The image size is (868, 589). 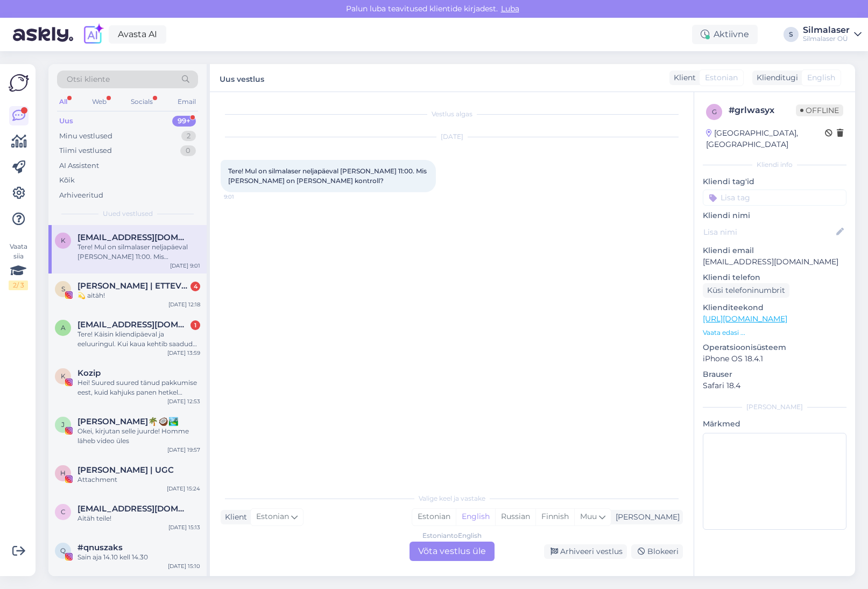 I want to click on span: Helge Kalde | UGC, so click(x=125, y=470).